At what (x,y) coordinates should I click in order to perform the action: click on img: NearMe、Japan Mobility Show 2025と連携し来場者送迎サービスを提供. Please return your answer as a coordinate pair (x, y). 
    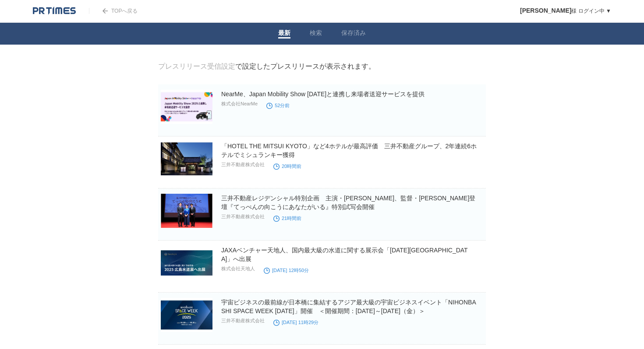
    Looking at the image, I should click on (187, 107).